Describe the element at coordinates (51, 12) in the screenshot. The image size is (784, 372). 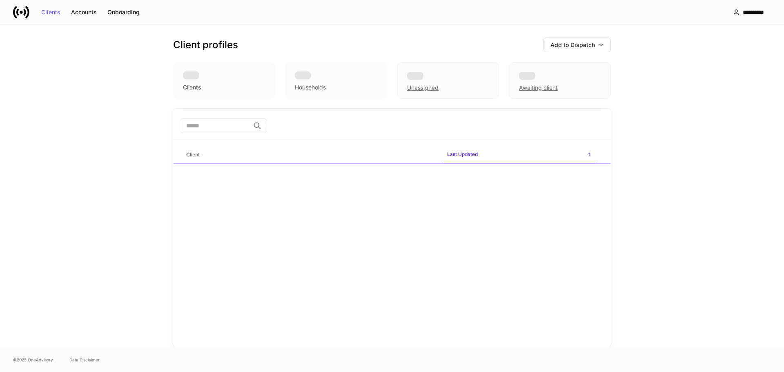
I see `button: Clients` at that location.